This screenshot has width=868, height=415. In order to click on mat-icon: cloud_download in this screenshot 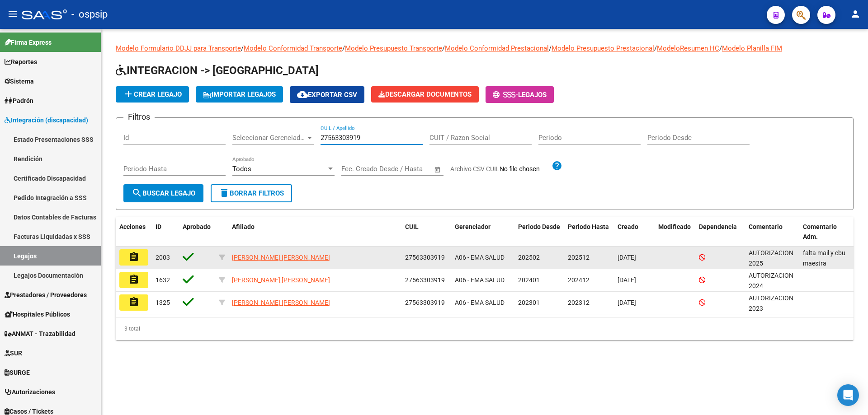, I will do `click(302, 95)`.